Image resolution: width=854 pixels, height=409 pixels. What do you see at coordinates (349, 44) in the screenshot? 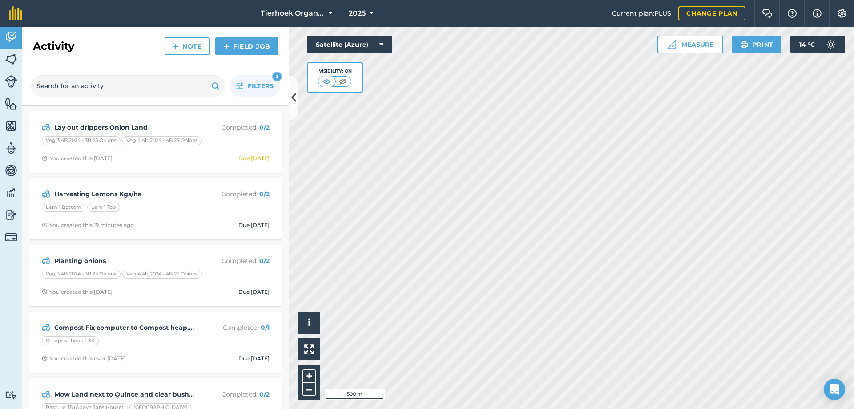
I see `button: Satellite (Azure)` at bounding box center [349, 44].